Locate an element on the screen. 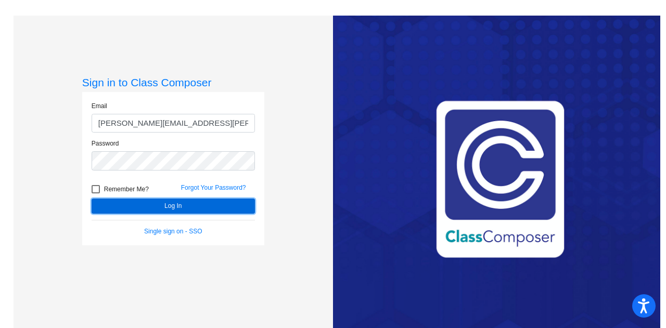 This screenshot has height=328, width=666. label: Password is located at coordinates (105, 144).